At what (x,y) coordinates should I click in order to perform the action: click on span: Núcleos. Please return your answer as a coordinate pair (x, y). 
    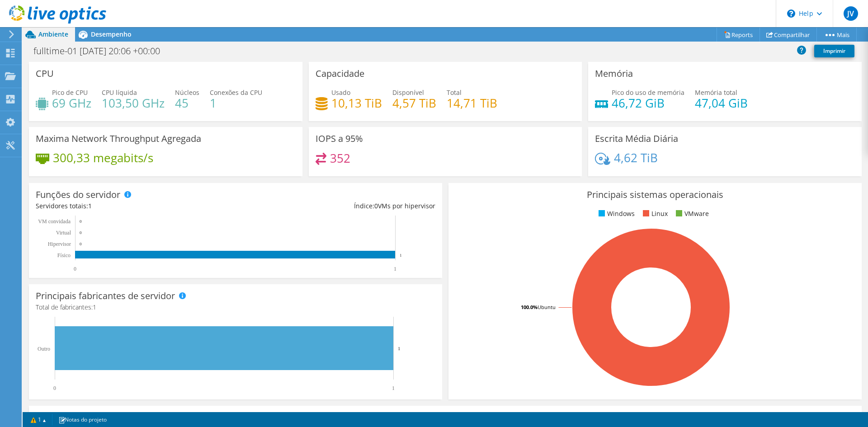
    Looking at the image, I should click on (187, 92).